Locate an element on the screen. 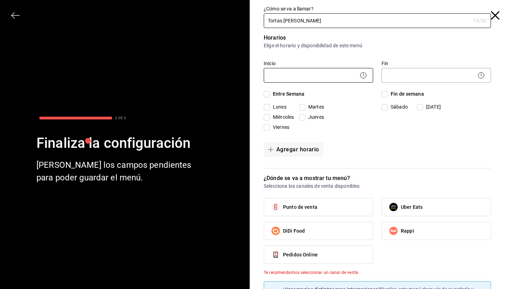  div: Finaliza la configuración is located at coordinates (115, 143).